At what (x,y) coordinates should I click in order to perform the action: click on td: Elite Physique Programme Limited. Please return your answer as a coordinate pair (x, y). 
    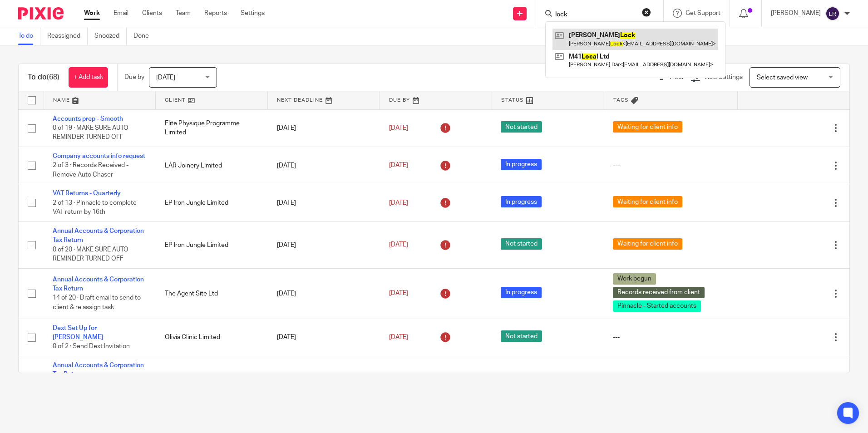
    Looking at the image, I should click on (211, 128).